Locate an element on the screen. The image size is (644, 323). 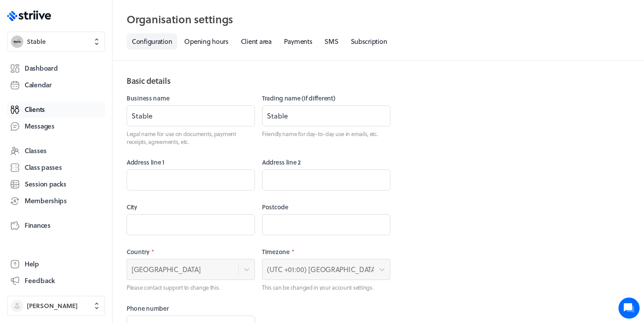
label: Timezone is located at coordinates (326, 252).